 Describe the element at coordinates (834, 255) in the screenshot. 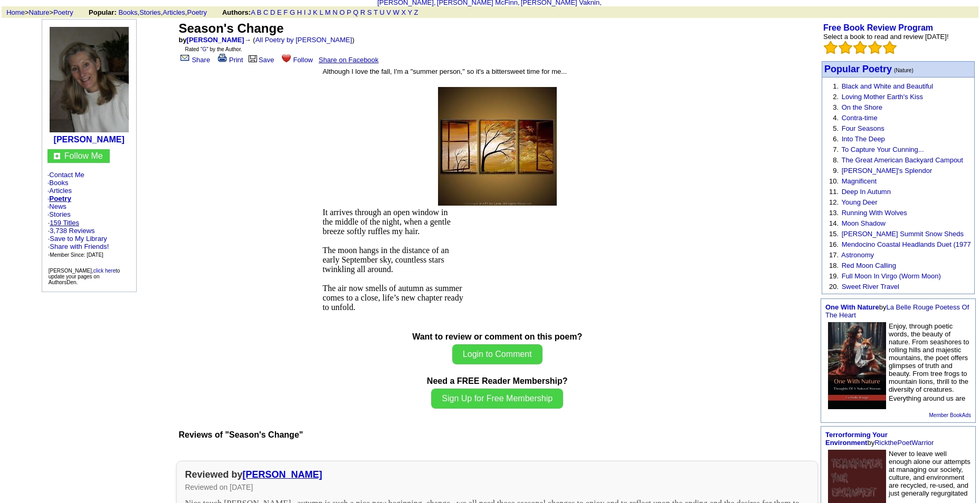

I see `font: 17.` at that location.